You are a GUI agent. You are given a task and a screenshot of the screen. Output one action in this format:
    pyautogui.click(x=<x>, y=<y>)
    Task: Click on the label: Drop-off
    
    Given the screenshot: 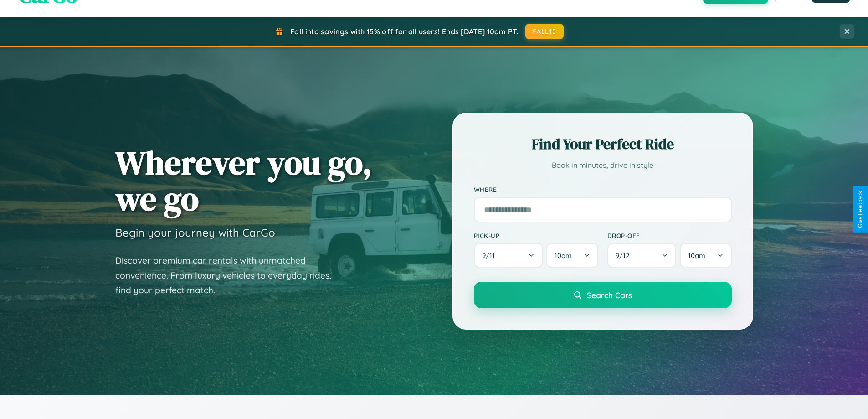 What is the action you would take?
    pyautogui.click(x=669, y=235)
    